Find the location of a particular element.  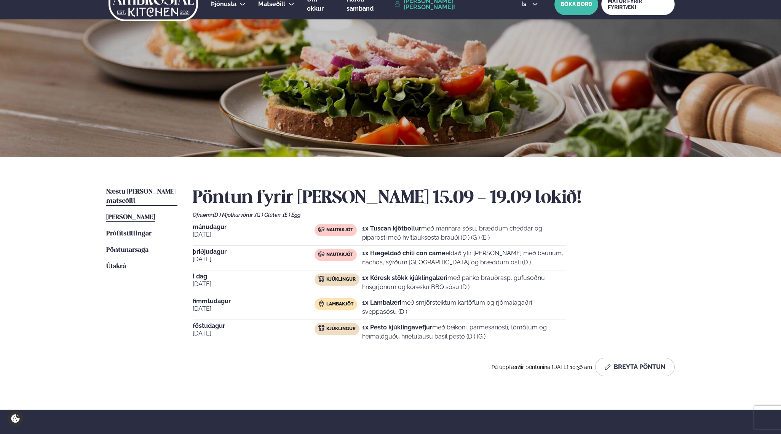

strong: 1x Hægeldað chili con carne is located at coordinates (404, 253).